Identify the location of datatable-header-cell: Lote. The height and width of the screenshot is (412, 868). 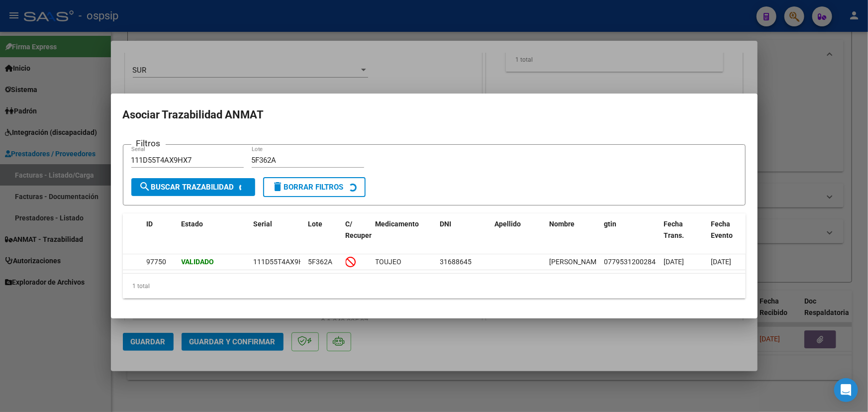
(323, 235).